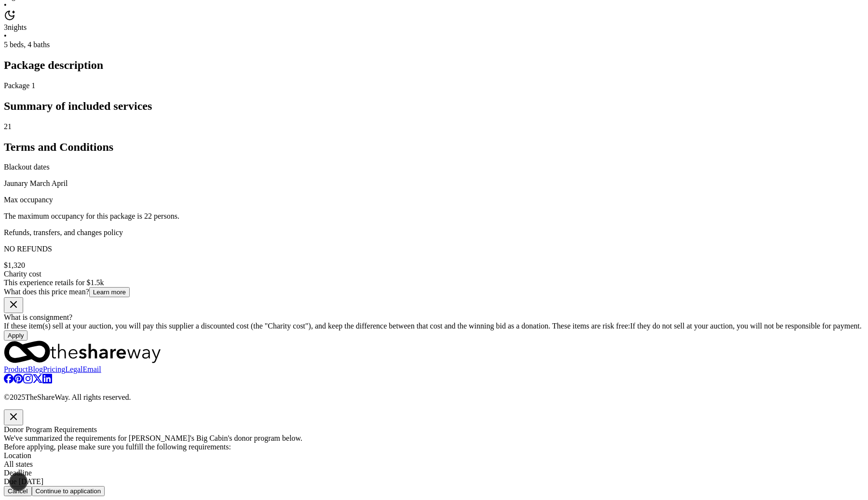 Image resolution: width=868 pixels, height=500 pixels. I want to click on button: Cancel, so click(18, 491).